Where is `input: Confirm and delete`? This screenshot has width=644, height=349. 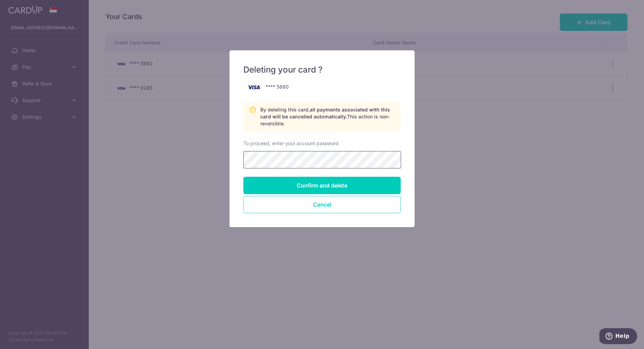
input: Confirm and delete is located at coordinates (322, 186).